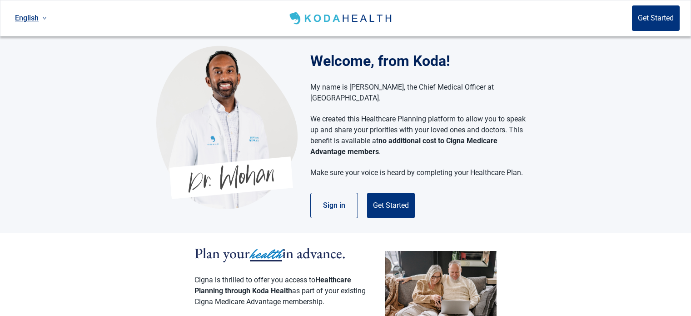 This screenshot has width=691, height=316. I want to click on span: health, so click(266, 254).